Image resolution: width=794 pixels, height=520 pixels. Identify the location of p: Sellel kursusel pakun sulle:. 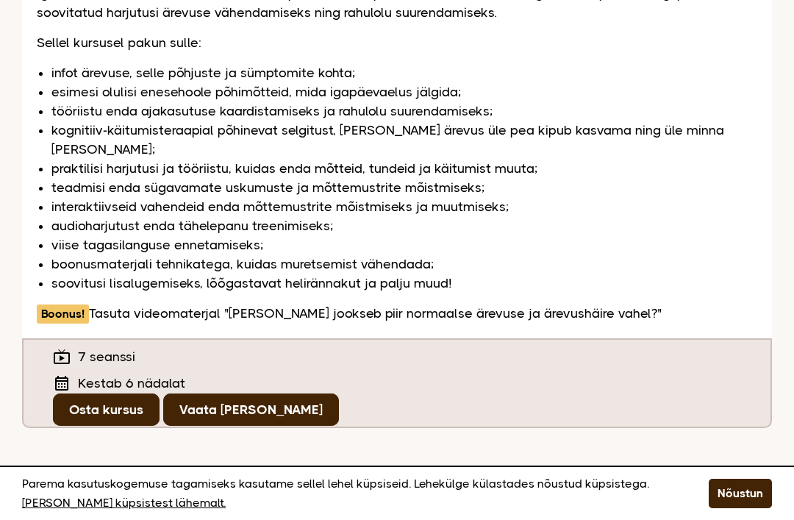
(397, 43).